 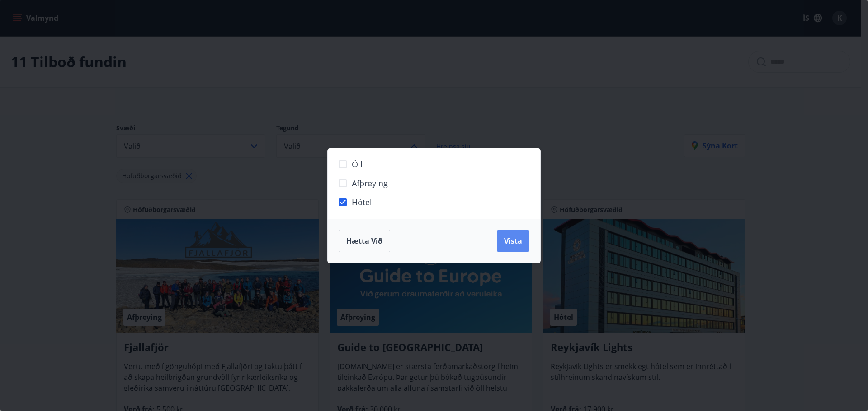 What do you see at coordinates (513, 241) in the screenshot?
I see `button: Vista` at bounding box center [513, 241].